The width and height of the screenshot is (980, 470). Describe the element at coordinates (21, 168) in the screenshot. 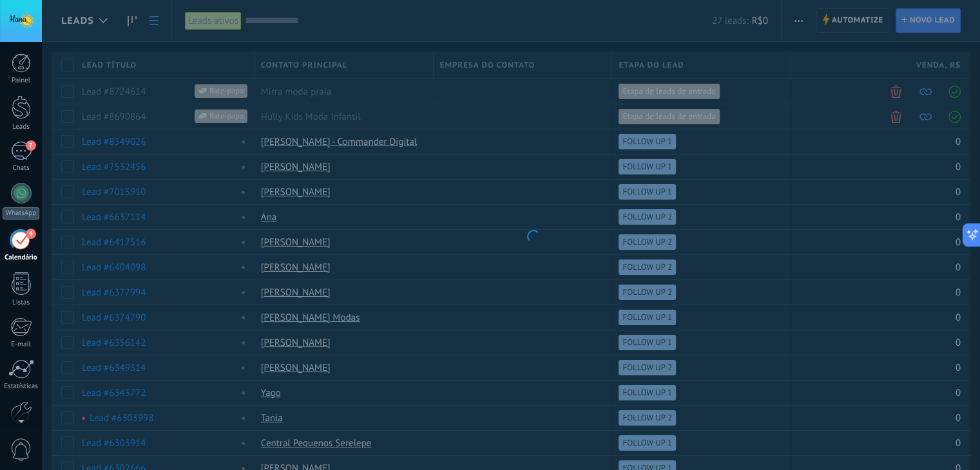

I see `div: Chats` at that location.